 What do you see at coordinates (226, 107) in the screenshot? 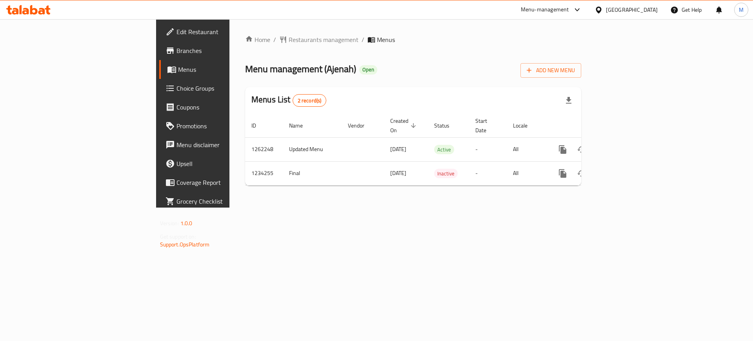
I see `span: Coupons` at bounding box center [226, 107].